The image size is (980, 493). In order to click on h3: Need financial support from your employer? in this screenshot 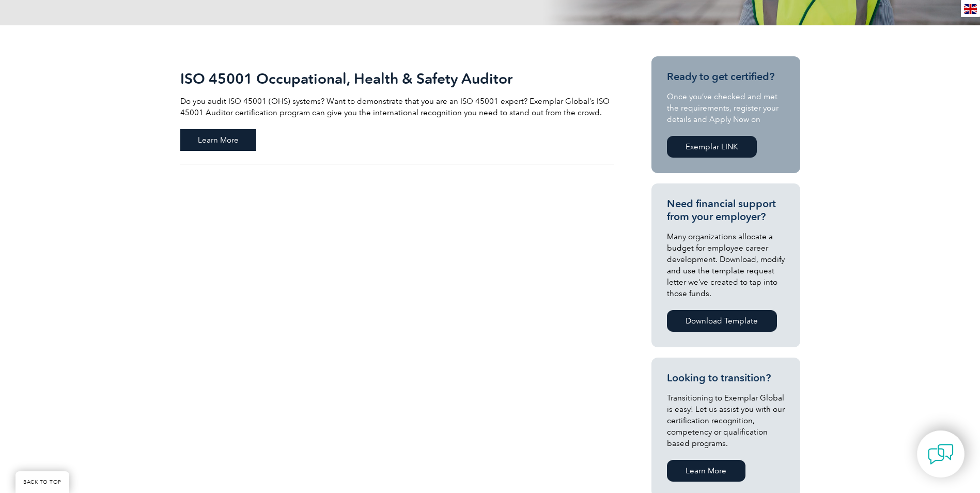, I will do `click(726, 210)`.